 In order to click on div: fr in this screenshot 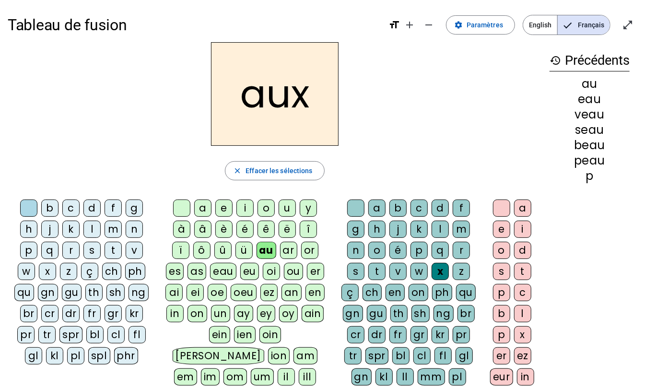, I will do `click(92, 314)`.